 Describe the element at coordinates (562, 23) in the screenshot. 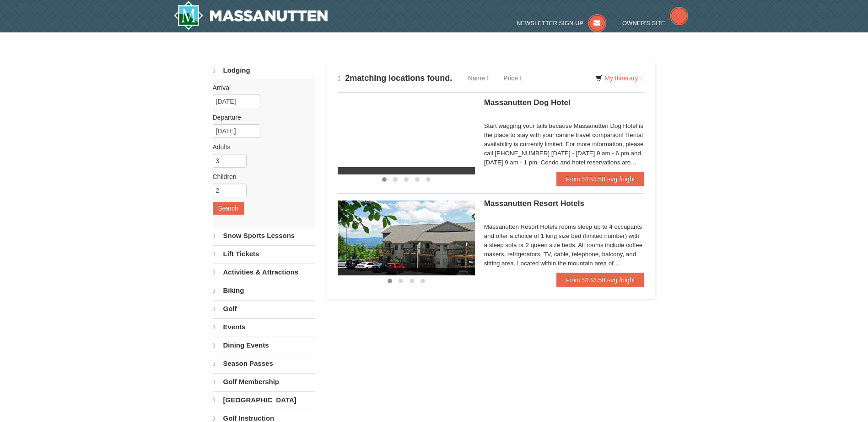

I see `a: Newsletter Sign Up` at that location.